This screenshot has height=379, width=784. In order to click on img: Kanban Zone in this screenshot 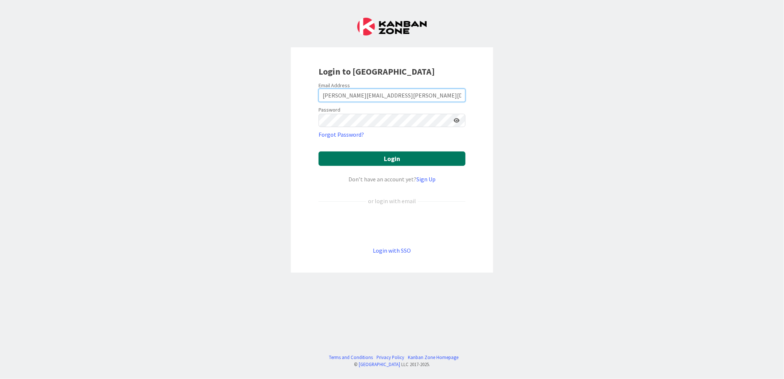, I will do `click(392, 27)`.